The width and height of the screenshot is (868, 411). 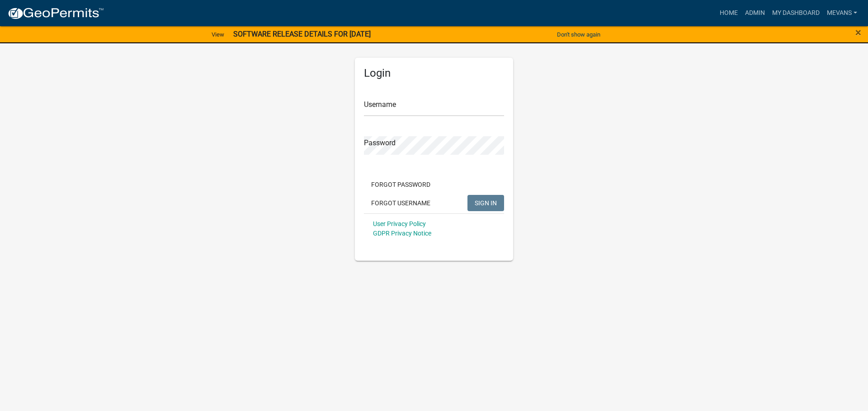 What do you see at coordinates (842, 13) in the screenshot?
I see `a: Mevans` at bounding box center [842, 13].